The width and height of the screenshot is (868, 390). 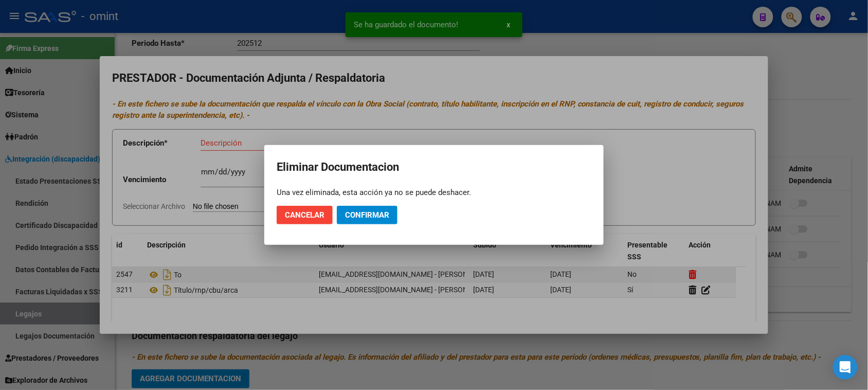 I want to click on button: Confirmar, so click(x=367, y=215).